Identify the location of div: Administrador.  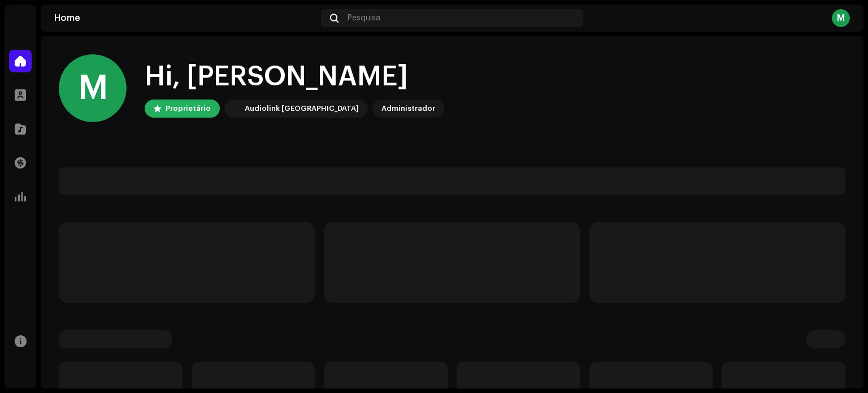
(408, 108).